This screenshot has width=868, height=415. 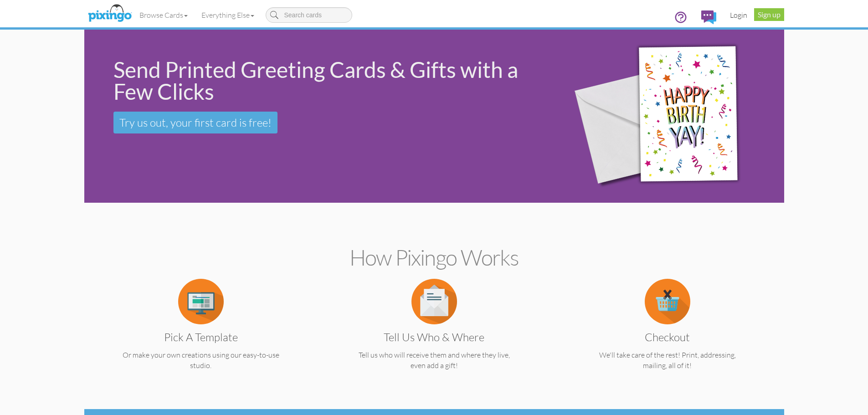 What do you see at coordinates (769, 15) in the screenshot?
I see `a: Sign up` at bounding box center [769, 15].